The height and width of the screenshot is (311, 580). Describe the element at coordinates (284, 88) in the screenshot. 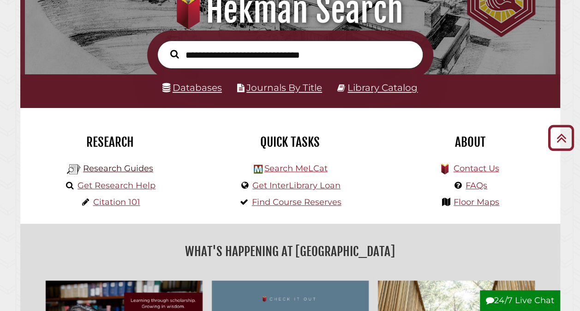

I see `a: Journals By Title` at that location.